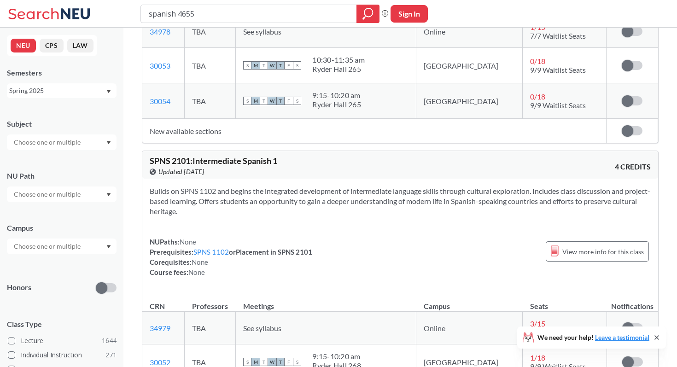  Describe the element at coordinates (23, 46) in the screenshot. I see `button: NEU` at that location.